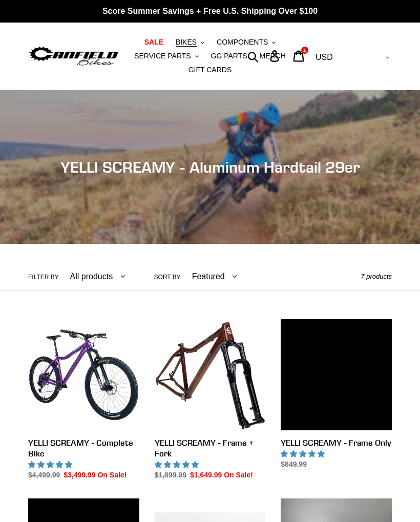 This screenshot has height=522, width=420. Describe the element at coordinates (210, 70) in the screenshot. I see `a: GIFT CARDS` at that location.